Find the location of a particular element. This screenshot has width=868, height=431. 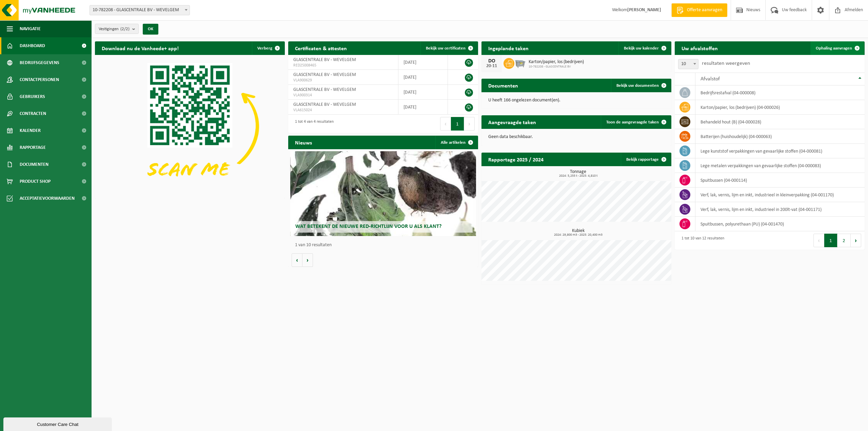

div: Customer Care Chat is located at coordinates (54, 9).